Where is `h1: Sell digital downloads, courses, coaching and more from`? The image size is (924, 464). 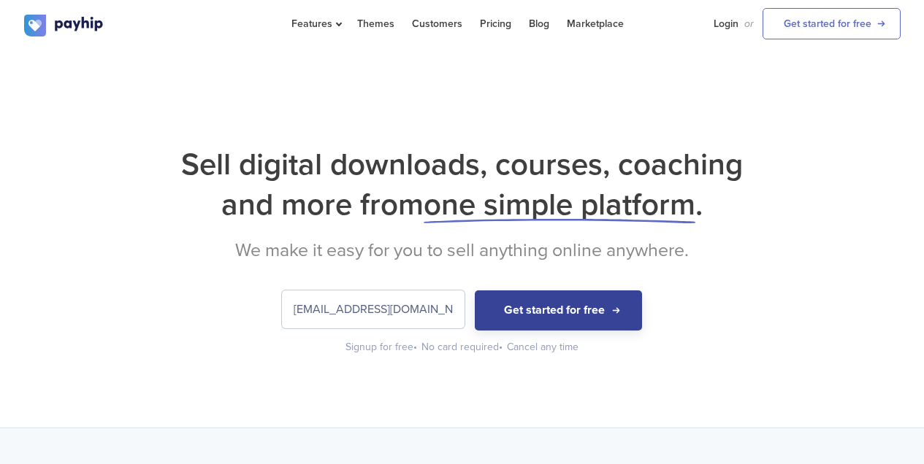
h1: Sell digital downloads, courses, coaching and more from is located at coordinates (462, 185).